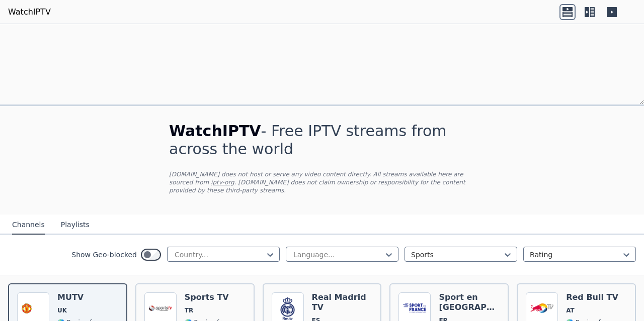 This screenshot has width=644, height=321. What do you see at coordinates (222, 182) in the screenshot?
I see `a: iptv-org` at bounding box center [222, 182].